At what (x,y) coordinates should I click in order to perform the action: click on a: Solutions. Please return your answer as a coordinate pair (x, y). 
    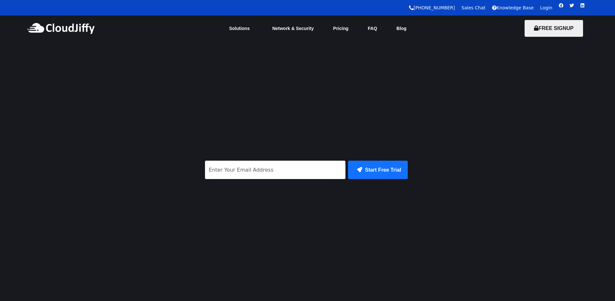
    Looking at the image, I should click on (241, 28).